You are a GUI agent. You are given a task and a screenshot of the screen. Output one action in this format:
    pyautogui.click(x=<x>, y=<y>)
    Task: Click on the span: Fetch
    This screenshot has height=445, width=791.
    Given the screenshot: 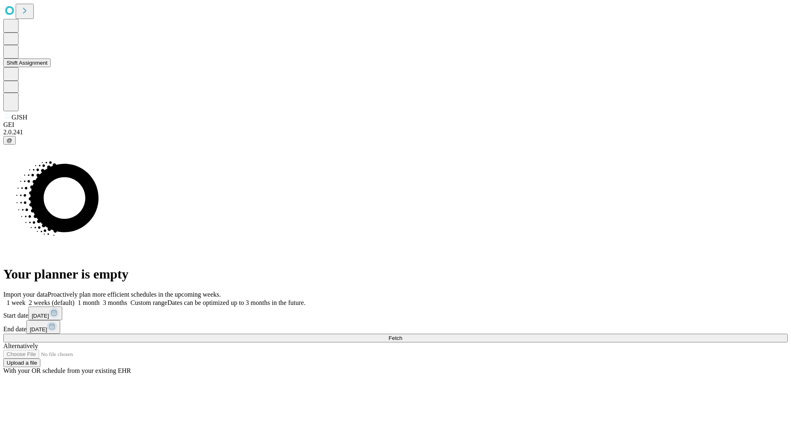 What is the action you would take?
    pyautogui.click(x=395, y=338)
    